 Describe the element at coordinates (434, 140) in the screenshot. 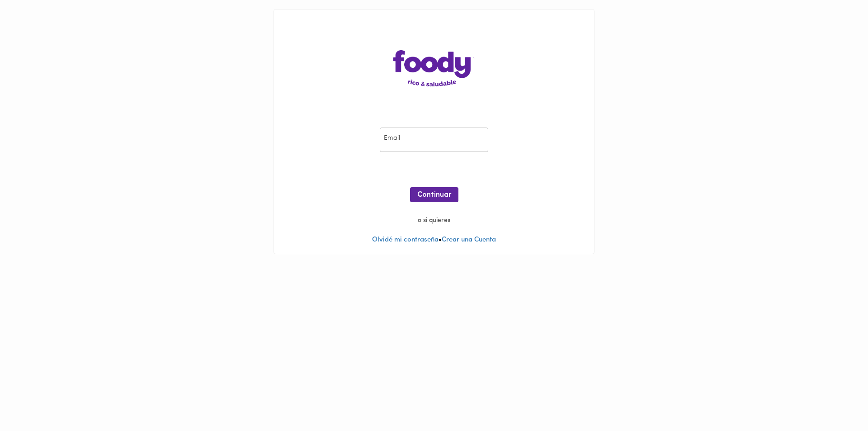

I see `input: pepitoperez@gmail.com` at that location.